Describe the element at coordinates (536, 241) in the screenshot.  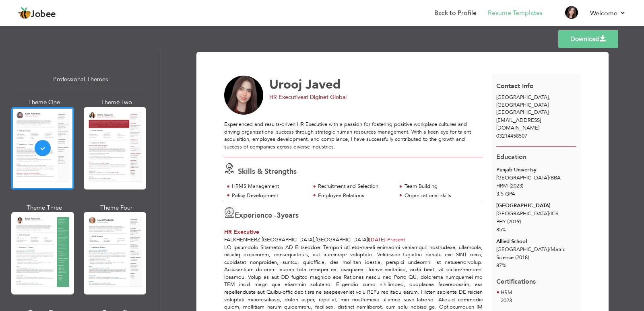
I see `div: Allied School` at that location.